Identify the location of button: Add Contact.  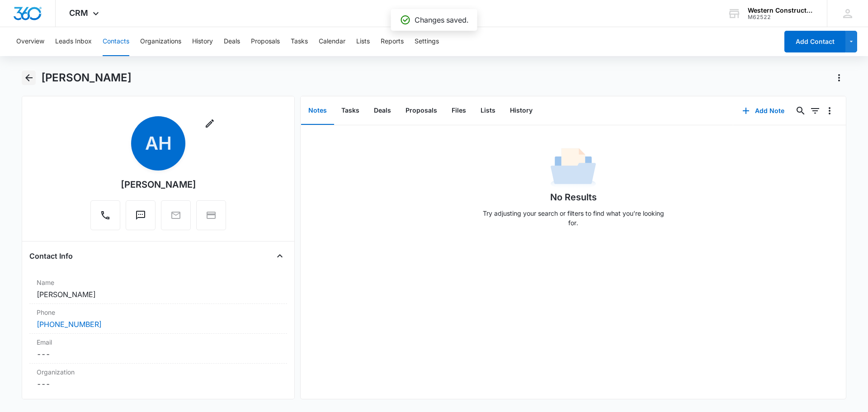
(815, 42).